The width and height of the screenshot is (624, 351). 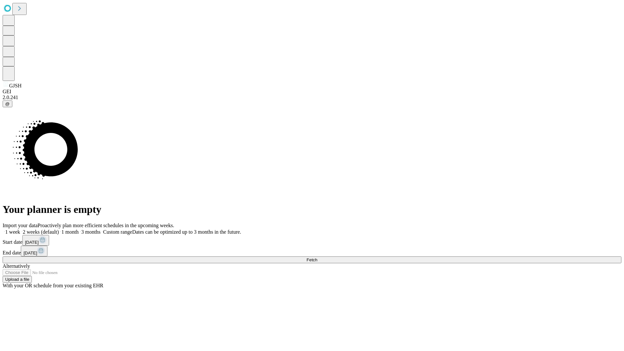 What do you see at coordinates (312, 251) in the screenshot?
I see `div: End date` at bounding box center [312, 251].